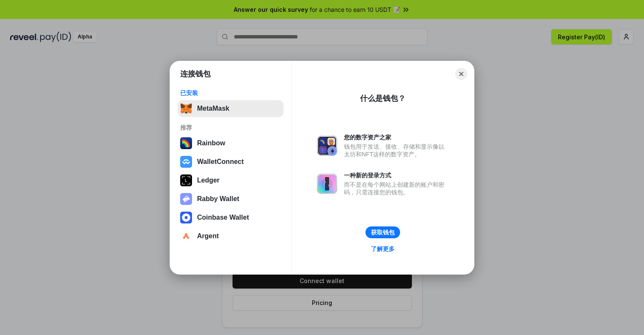  What do you see at coordinates (382, 249) in the screenshot?
I see `div: 了解更多` at bounding box center [382, 249].